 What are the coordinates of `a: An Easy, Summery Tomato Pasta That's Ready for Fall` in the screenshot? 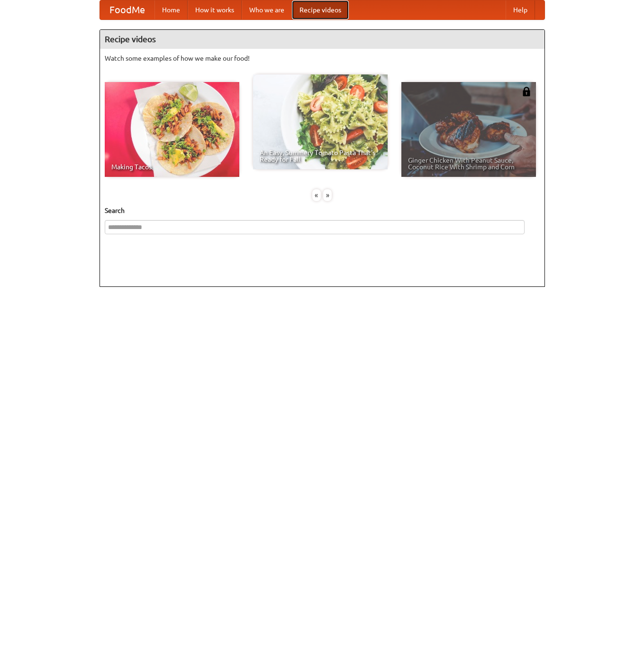 It's located at (320, 122).